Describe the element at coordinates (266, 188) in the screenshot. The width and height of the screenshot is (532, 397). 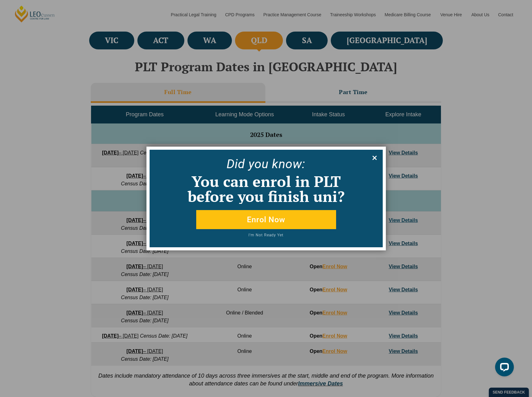
I see `span: You can enrol in PLT before you finish uni?` at that location.